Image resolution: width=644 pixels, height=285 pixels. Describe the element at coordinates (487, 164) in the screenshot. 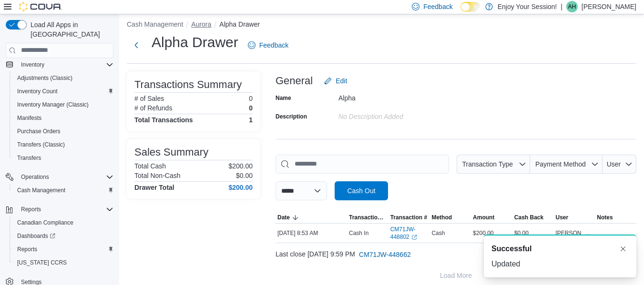

I see `span: Transaction Type` at that location.